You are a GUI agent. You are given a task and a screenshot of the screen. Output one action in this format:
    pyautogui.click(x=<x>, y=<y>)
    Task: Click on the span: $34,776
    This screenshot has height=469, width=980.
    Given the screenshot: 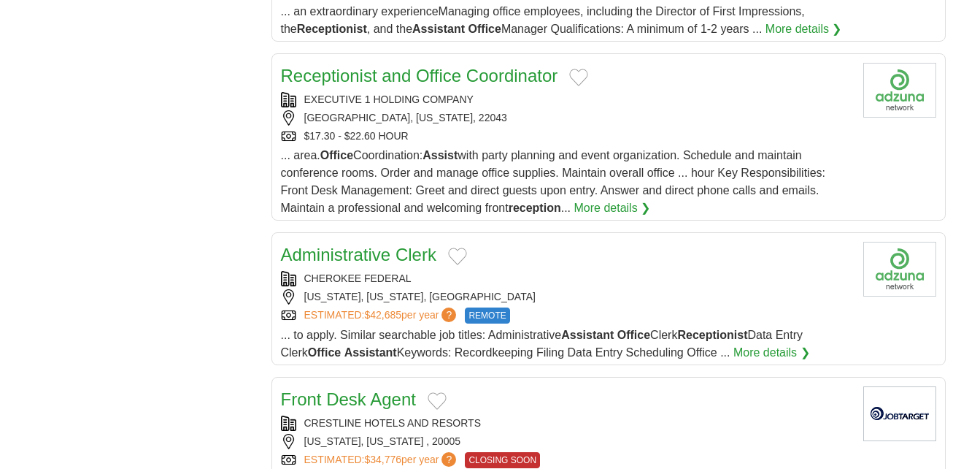 What is the action you would take?
    pyautogui.click(x=382, y=459)
    